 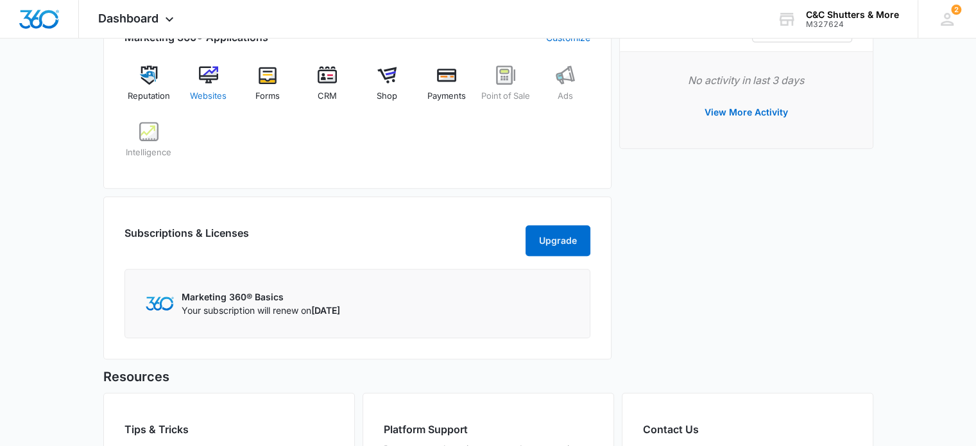 I want to click on span: Point of Sale, so click(x=506, y=96).